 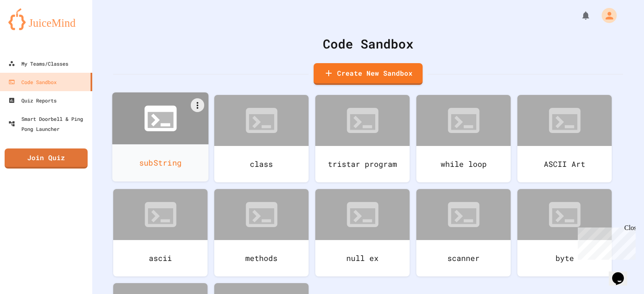 I want to click on a: subString, so click(x=160, y=137).